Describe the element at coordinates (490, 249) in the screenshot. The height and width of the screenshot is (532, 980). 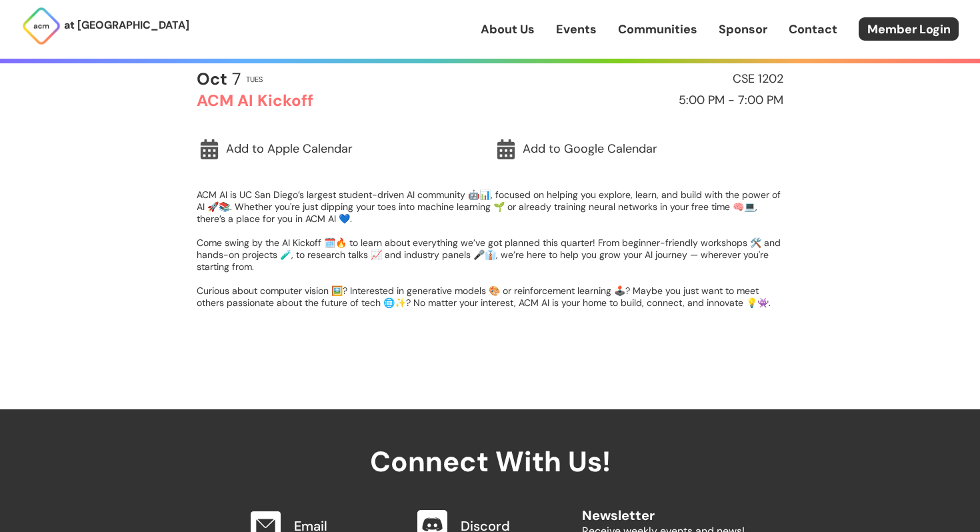
I see `p: ACM AI is UC San Diego’s largest student-driven AI community 🤖📊, focused on helping you explore, ...` at that location.